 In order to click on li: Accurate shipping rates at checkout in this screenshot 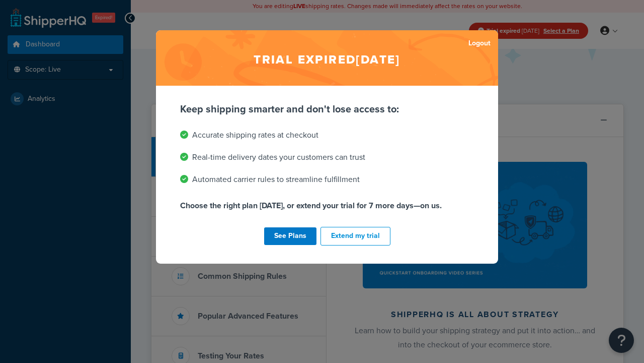, I will do `click(327, 135)`.